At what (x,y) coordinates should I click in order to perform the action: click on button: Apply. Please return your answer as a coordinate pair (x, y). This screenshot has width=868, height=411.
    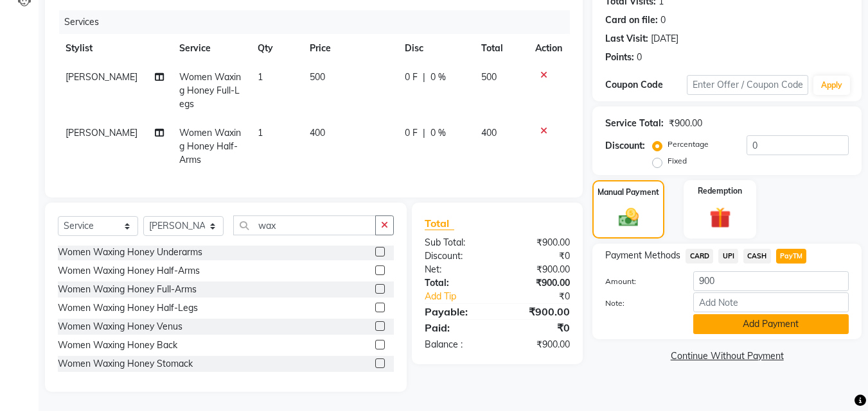
    Looking at the image, I should click on (831, 85).